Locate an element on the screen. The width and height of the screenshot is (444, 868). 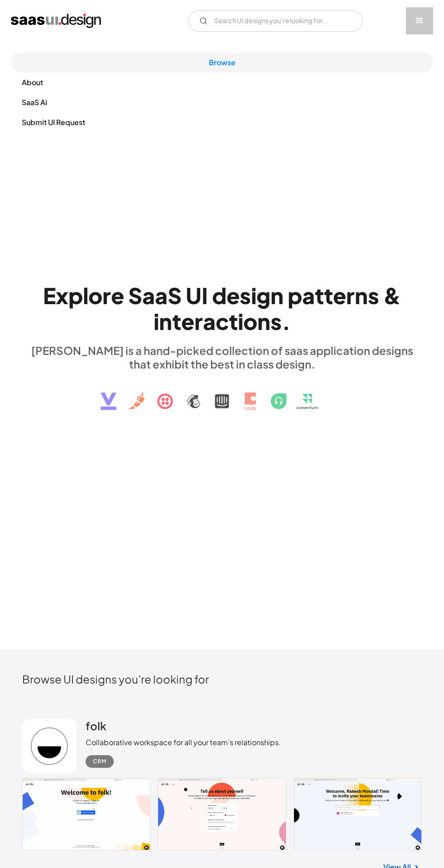
a: About is located at coordinates (222, 83).